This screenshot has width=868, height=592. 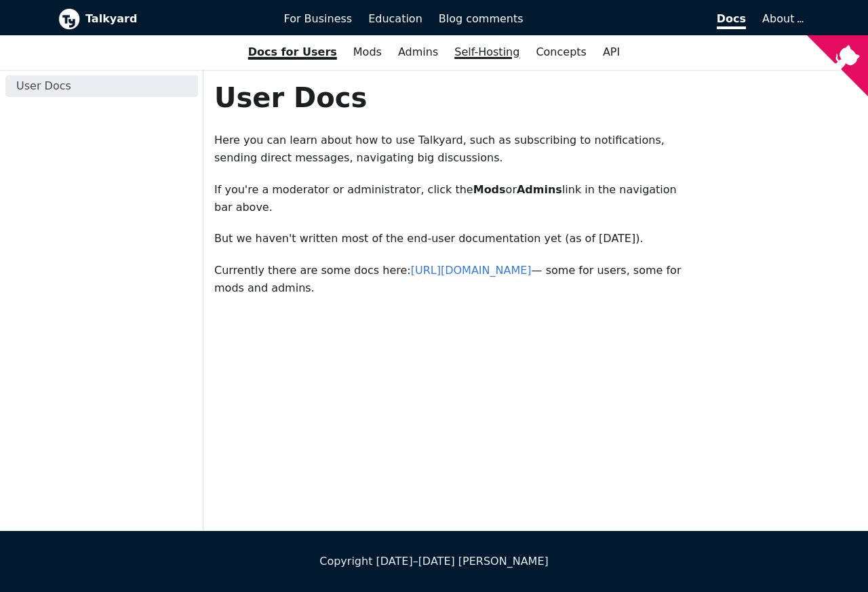 What do you see at coordinates (318, 19) in the screenshot?
I see `a: For Business` at bounding box center [318, 19].